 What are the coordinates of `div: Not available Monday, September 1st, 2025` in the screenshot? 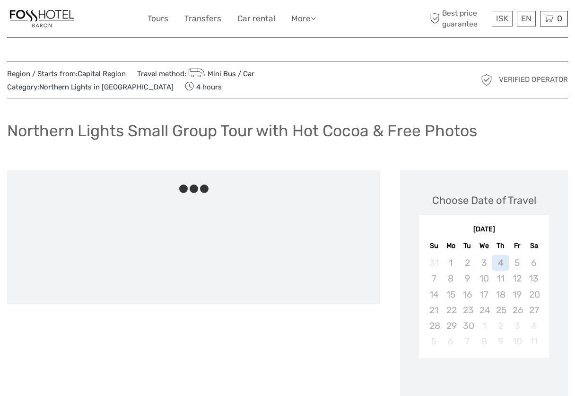 It's located at (450, 262).